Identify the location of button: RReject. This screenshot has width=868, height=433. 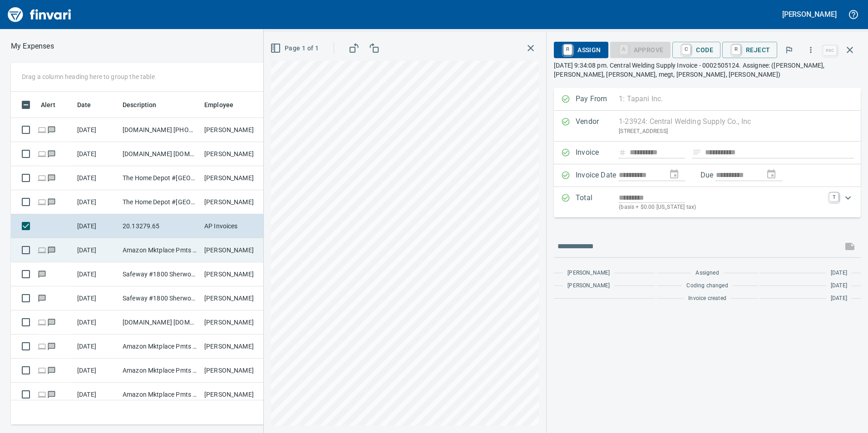
(750, 50).